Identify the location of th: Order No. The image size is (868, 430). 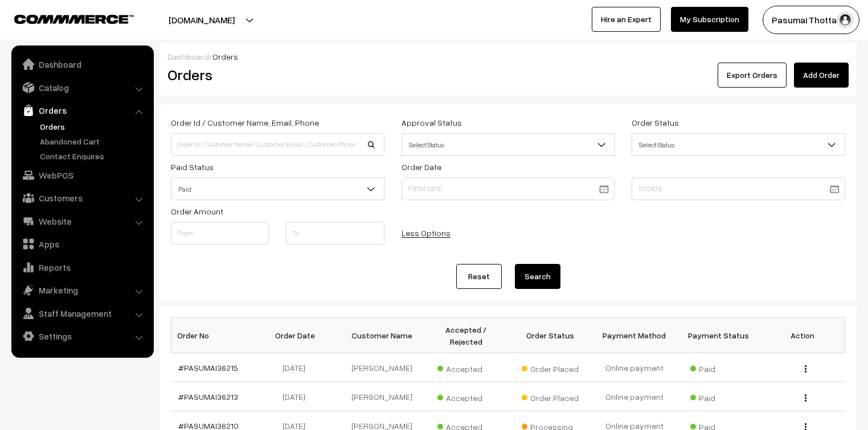
(214, 335).